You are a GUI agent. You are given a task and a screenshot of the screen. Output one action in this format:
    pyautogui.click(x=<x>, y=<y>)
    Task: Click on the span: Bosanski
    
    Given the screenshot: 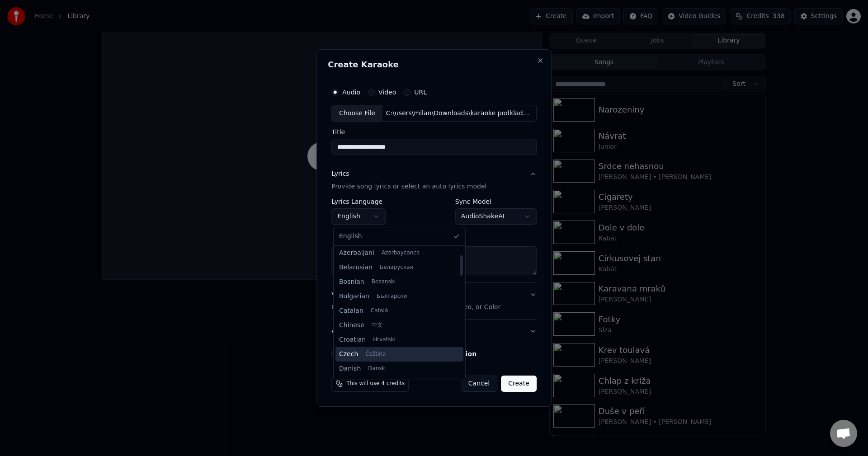 What is the action you would take?
    pyautogui.click(x=384, y=282)
    